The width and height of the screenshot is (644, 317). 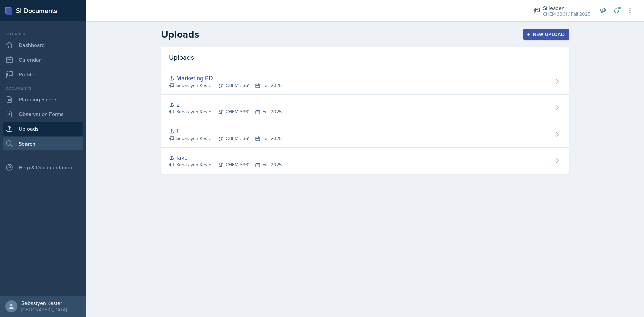 What do you see at coordinates (365, 134) in the screenshot?
I see `a: 1 Sebastyen KesterCHEM 3361Fall 2025` at bounding box center [365, 134].